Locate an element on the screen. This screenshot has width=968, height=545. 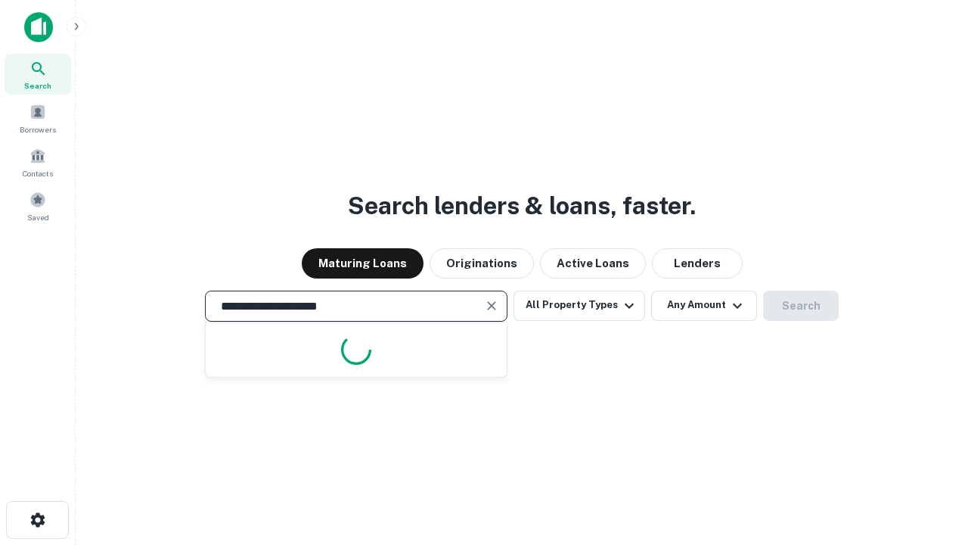
div: Chat Widget is located at coordinates (930, 460).